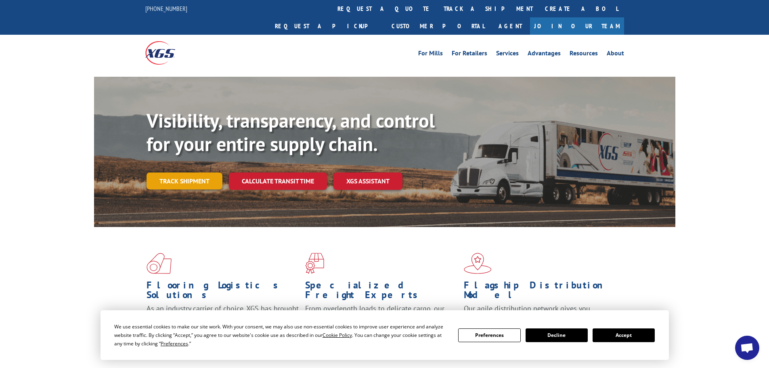 Image resolution: width=769 pixels, height=368 pixels. Describe the element at coordinates (469, 54) in the screenshot. I see `a: For Retailers` at that location.